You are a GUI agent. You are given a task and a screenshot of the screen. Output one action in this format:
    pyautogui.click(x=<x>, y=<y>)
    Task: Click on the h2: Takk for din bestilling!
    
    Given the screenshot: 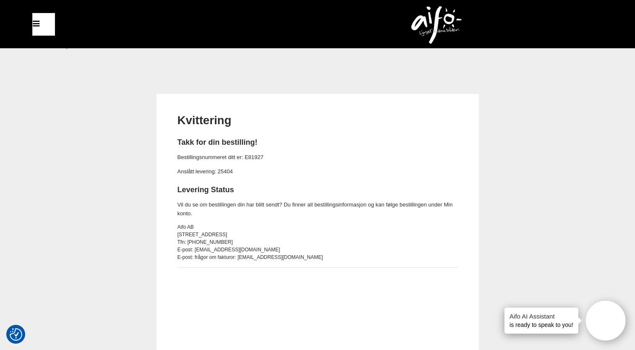 What is the action you would take?
    pyautogui.click(x=318, y=142)
    